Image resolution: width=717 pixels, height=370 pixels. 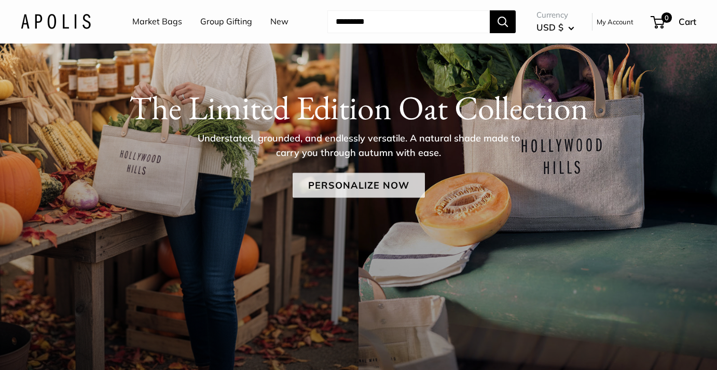 What do you see at coordinates (674, 22) in the screenshot?
I see `a: 0 Cart` at bounding box center [674, 22].